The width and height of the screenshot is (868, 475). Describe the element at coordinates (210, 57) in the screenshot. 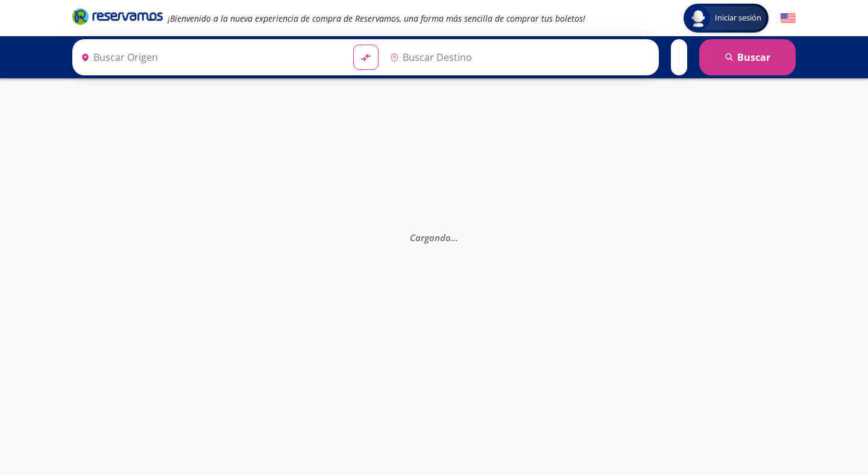

I see `input: Buscar Origen` at that location.